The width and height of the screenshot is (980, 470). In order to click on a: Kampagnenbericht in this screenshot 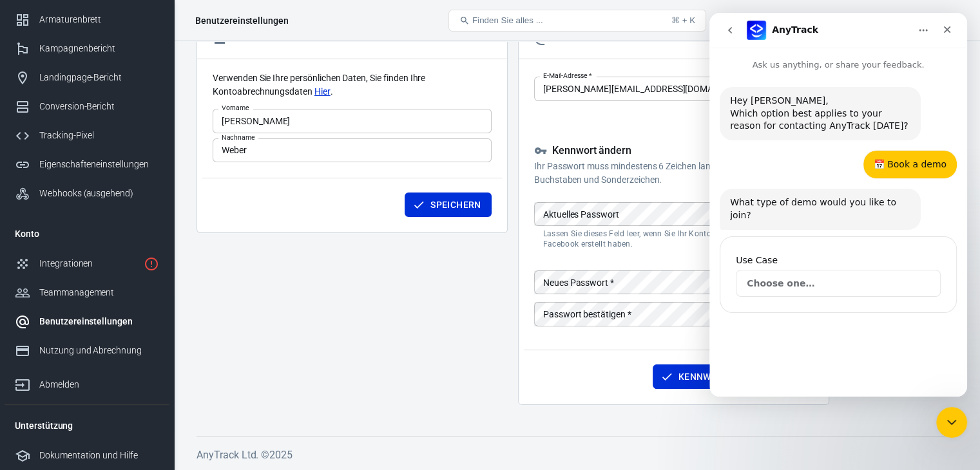, I will do `click(87, 48)`.